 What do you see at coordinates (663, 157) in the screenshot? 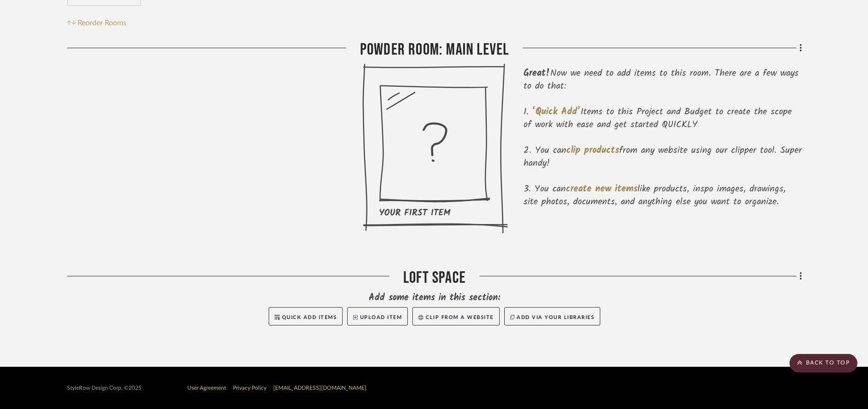
I see `li: You can from any website using our clipper tool. Super handy!` at bounding box center [663, 157].